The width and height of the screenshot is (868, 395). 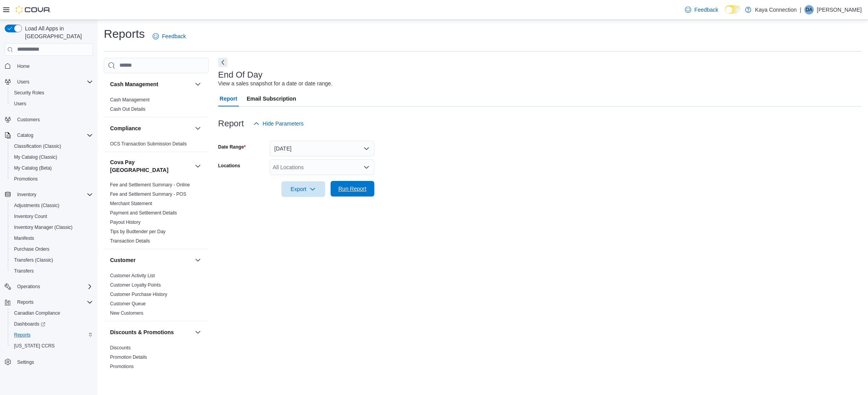 What do you see at coordinates (29, 93) in the screenshot?
I see `a: Security Roles` at bounding box center [29, 93].